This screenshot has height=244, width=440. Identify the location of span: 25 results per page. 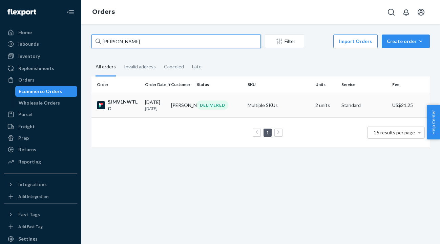
(394, 132).